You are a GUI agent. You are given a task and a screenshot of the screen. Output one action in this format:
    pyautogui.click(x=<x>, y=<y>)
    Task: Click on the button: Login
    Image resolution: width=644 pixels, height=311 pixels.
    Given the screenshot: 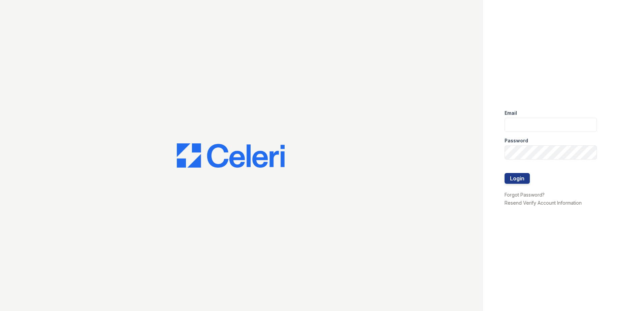 What is the action you would take?
    pyautogui.click(x=517, y=178)
    